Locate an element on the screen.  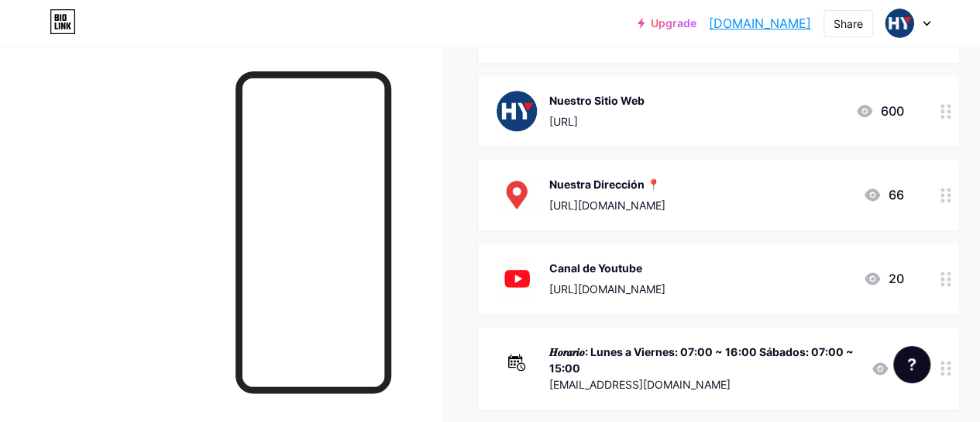
div: 600 is located at coordinates (880, 111).